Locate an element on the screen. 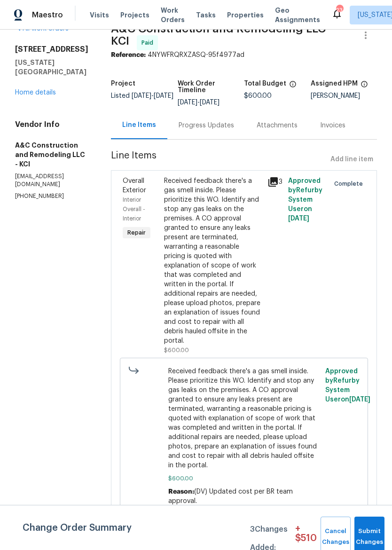 This screenshot has height=550, width=392. div: Progress Updates is located at coordinates (207, 125).